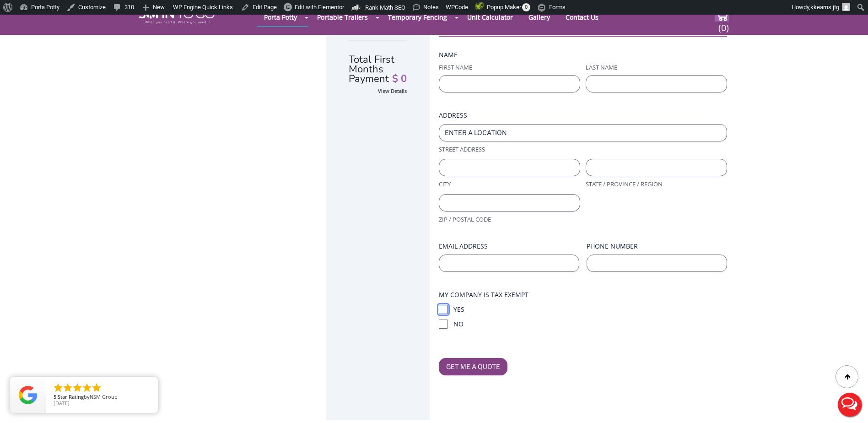  I want to click on img: cart a, so click(722, 15).